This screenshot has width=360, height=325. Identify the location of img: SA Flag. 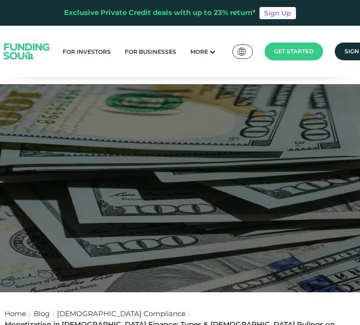
(242, 51).